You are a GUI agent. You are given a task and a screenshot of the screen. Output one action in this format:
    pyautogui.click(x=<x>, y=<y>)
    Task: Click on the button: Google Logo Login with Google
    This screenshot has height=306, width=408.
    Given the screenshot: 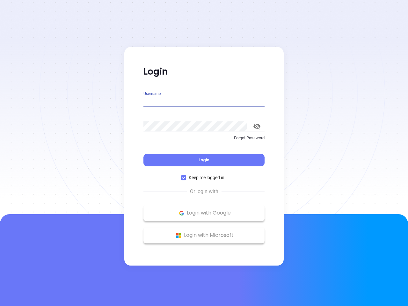 What is the action you would take?
    pyautogui.click(x=204, y=213)
    